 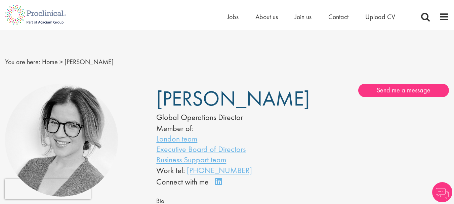 I want to click on a: Join us, so click(x=303, y=17).